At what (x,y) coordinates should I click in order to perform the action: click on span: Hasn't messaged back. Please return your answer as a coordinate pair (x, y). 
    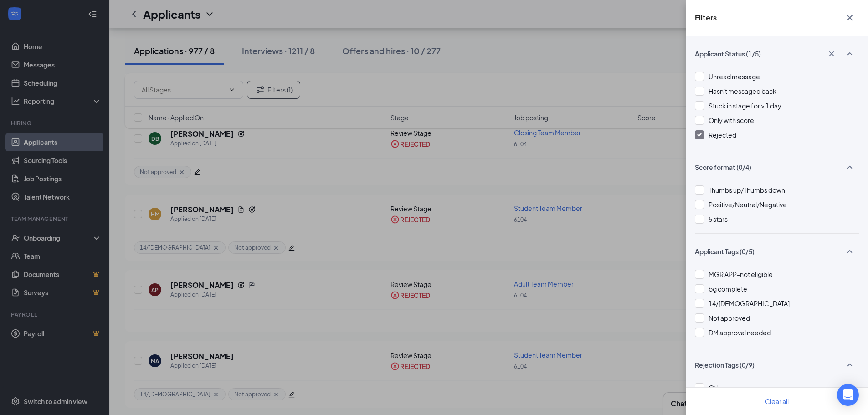
    Looking at the image, I should click on (742, 91).